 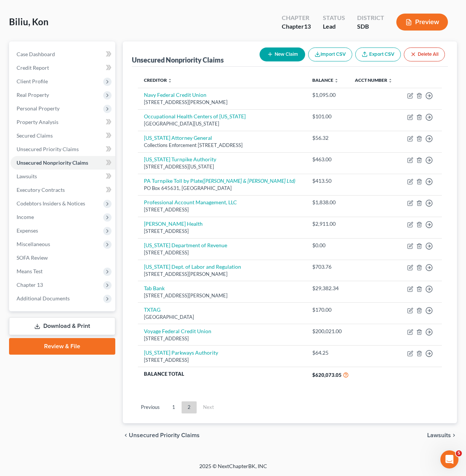 I want to click on span: Client Profile, so click(x=32, y=81).